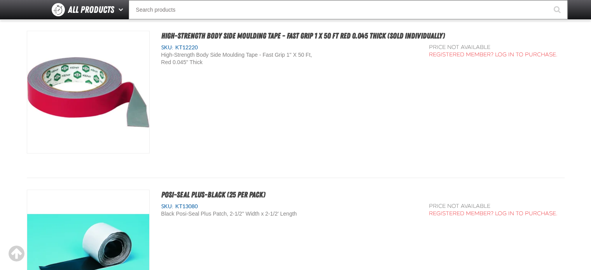 This screenshot has height=270, width=591. I want to click on a: Posi-Seal Plus-Black (25 per pack), so click(213, 195).